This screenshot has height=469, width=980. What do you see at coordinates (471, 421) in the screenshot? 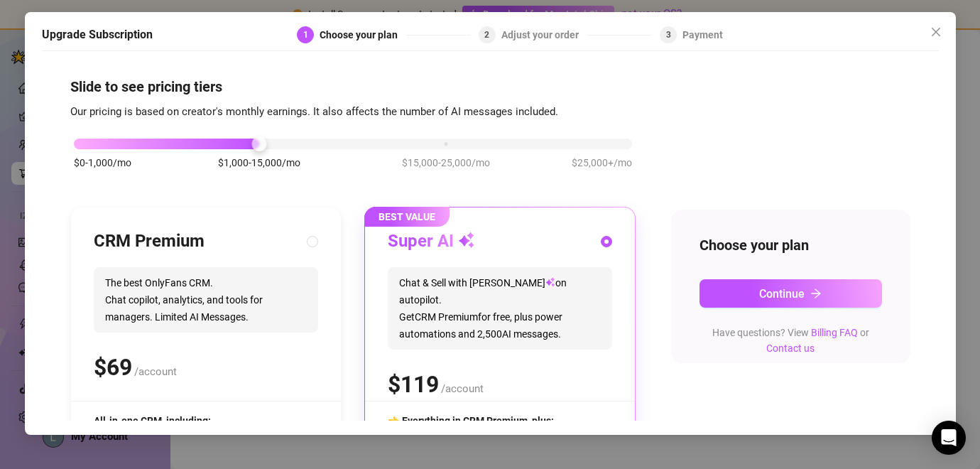
I see `span: 👈 Everything in CRM Premium, plus:` at bounding box center [471, 421].